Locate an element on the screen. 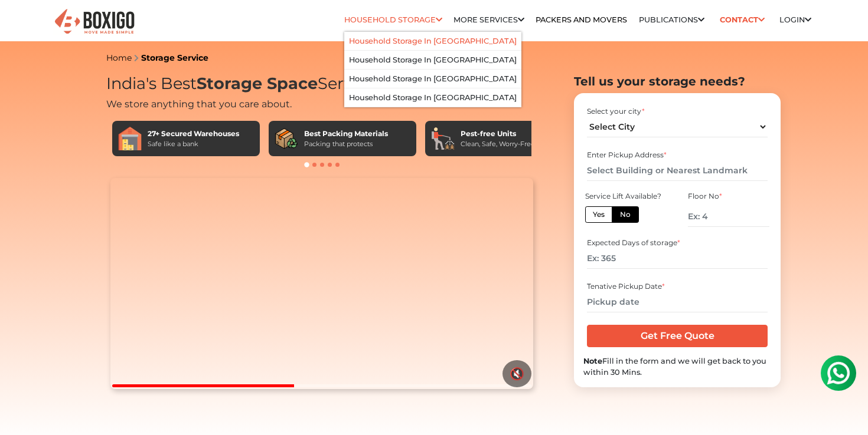  span: Storage Space is located at coordinates (257, 83).